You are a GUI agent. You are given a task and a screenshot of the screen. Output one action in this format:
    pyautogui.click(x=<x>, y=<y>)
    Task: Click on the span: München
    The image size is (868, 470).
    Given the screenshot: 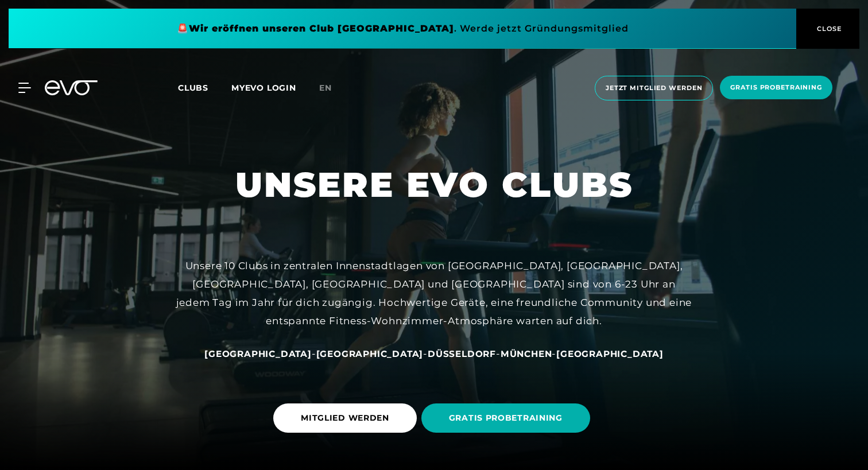 What is the action you would take?
    pyautogui.click(x=526, y=354)
    